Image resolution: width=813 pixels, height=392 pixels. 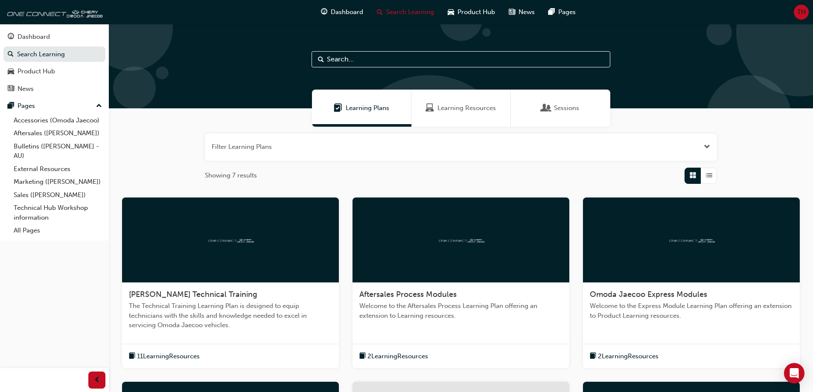 What do you see at coordinates (99, 106) in the screenshot?
I see `span: up-icon` at bounding box center [99, 106].